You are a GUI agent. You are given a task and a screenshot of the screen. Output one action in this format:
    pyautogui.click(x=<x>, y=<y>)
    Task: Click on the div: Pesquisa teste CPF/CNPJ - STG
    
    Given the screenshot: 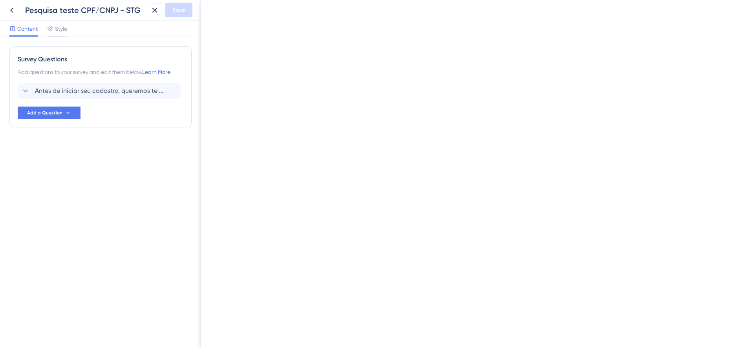 What is the action you would take?
    pyautogui.click(x=85, y=10)
    